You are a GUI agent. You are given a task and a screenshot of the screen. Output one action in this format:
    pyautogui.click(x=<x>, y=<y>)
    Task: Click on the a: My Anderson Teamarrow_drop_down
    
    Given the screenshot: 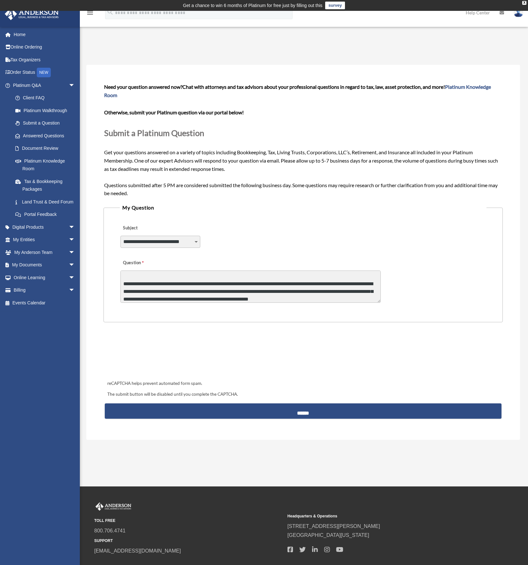 What is the action you would take?
    pyautogui.click(x=44, y=252)
    